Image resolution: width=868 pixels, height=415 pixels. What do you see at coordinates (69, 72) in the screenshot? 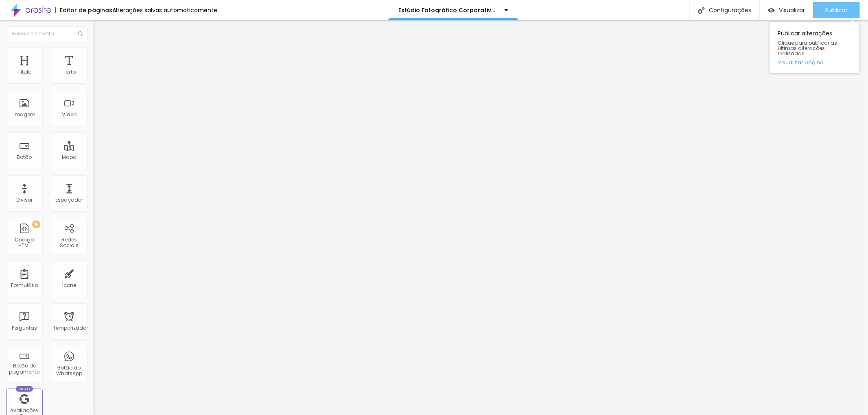
I see `font: Texto` at bounding box center [69, 72].